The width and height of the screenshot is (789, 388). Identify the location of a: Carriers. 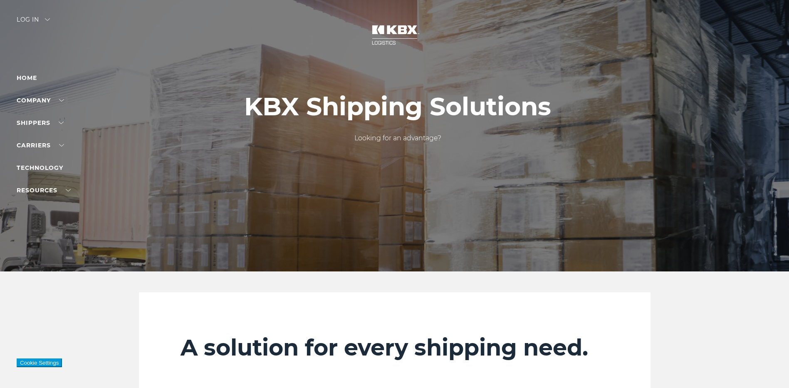
(40, 145).